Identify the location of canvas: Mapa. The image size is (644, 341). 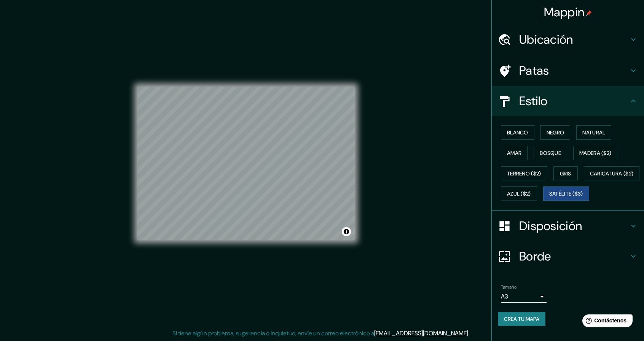
(246, 164).